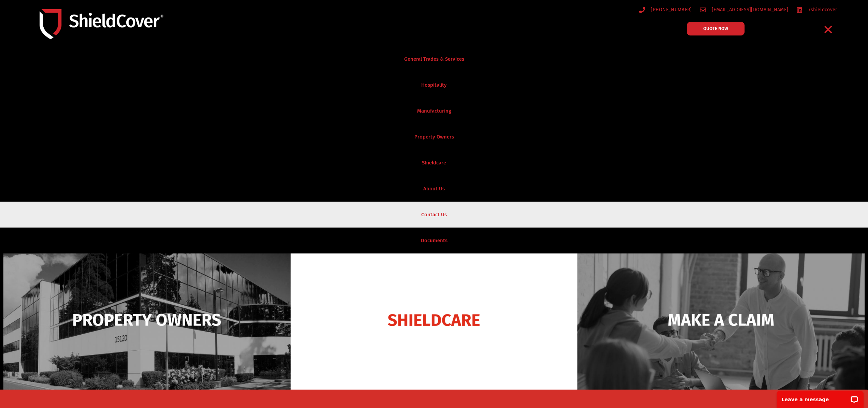  Describe the element at coordinates (43, 13) in the screenshot. I see `p: Leave a message` at that location.